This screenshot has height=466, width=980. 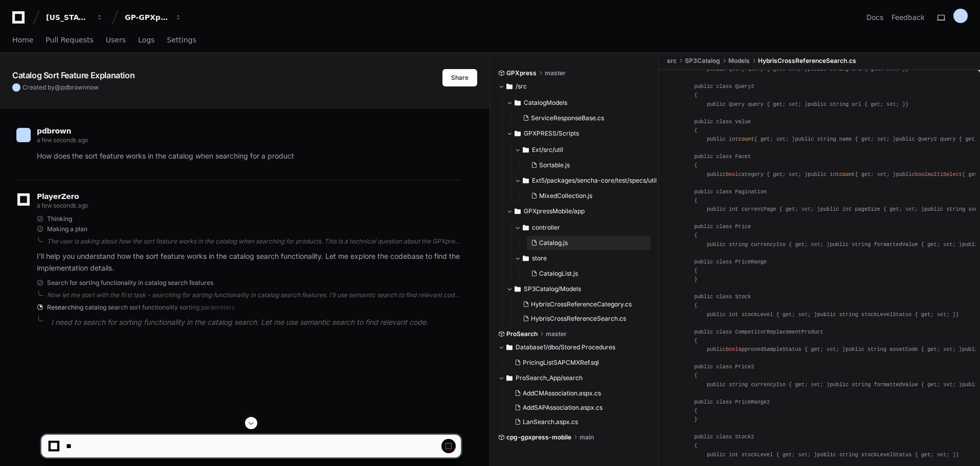 I want to click on button: AddSAPAssociation.aspx.cs, so click(x=577, y=408).